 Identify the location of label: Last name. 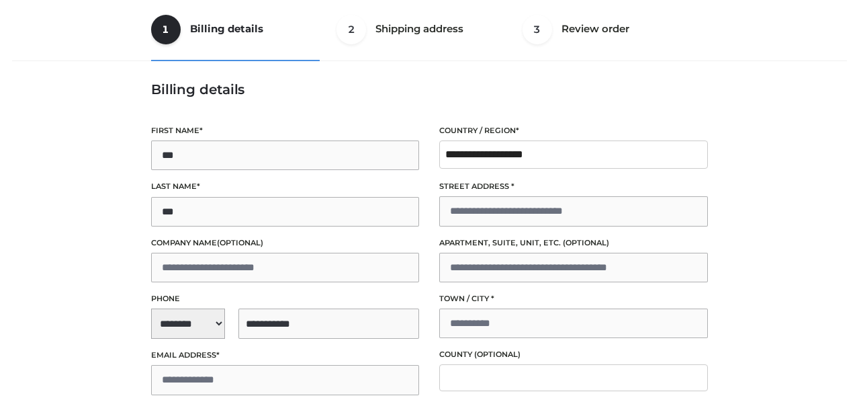
(285, 186).